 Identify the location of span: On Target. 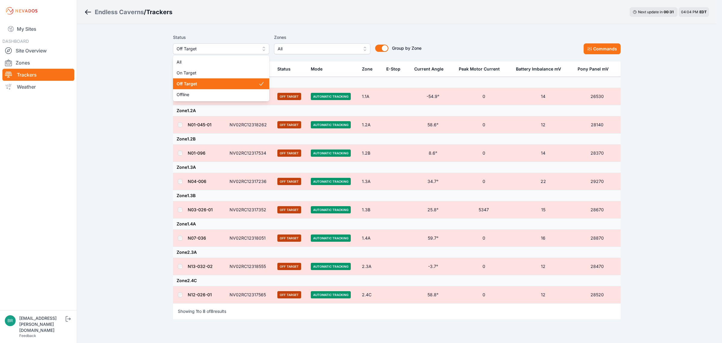
(218, 73).